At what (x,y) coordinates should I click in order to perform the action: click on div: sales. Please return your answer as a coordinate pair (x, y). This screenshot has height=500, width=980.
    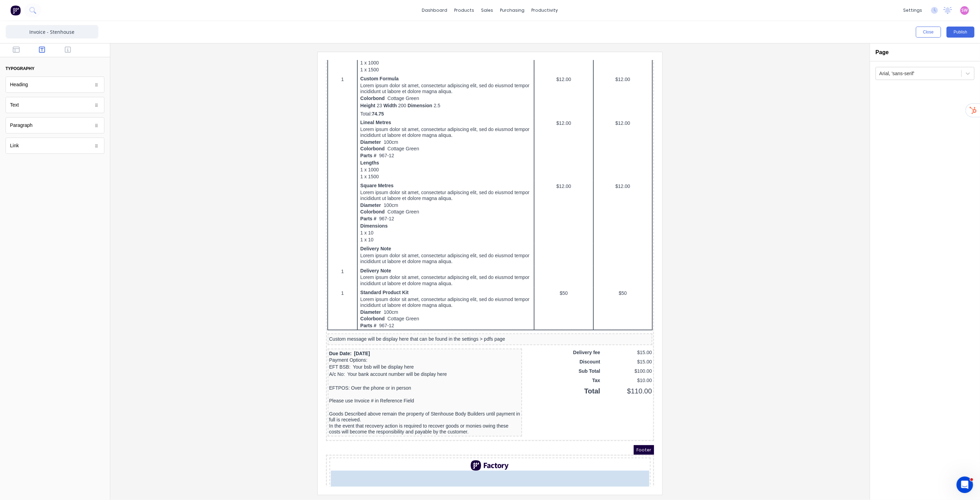
    Looking at the image, I should click on (488, 10).